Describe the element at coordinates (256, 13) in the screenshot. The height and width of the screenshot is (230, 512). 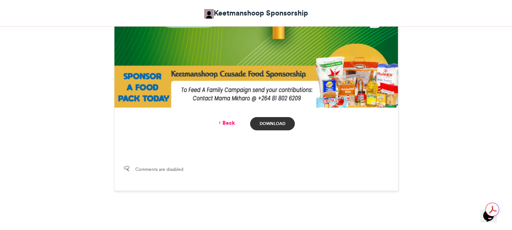
I see `a: Keetmanshoop Sponsorship` at that location.